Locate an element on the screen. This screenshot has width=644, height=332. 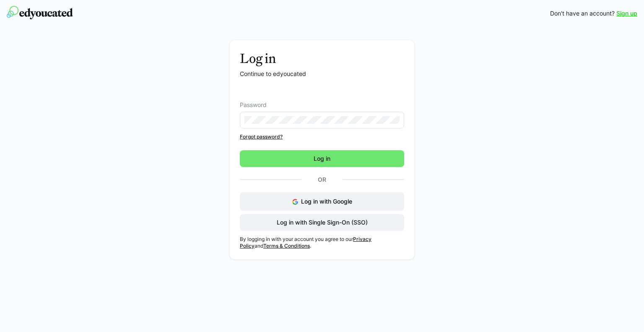
a: Privacy Policy is located at coordinates (306, 242).